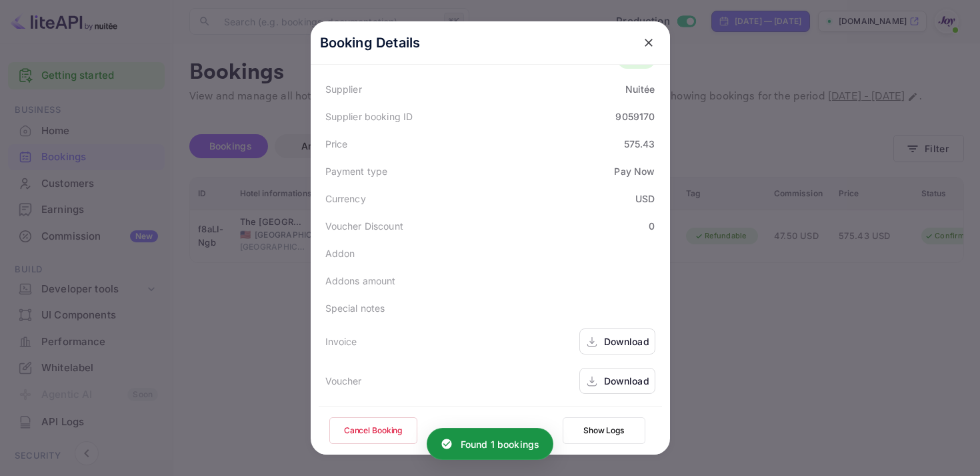 The image size is (980, 476). What do you see at coordinates (500, 443) in the screenshot?
I see `p: Found 1 bookings` at bounding box center [500, 443].